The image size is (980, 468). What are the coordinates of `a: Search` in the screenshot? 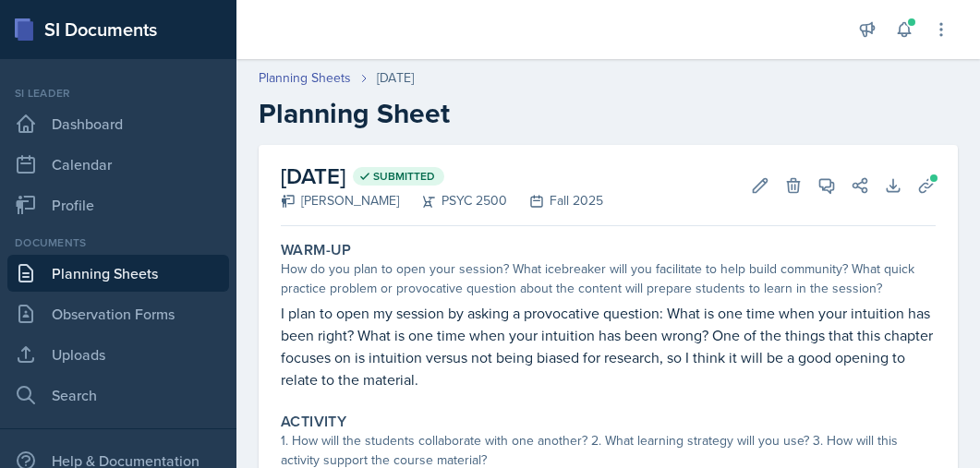 It's located at (118, 395).